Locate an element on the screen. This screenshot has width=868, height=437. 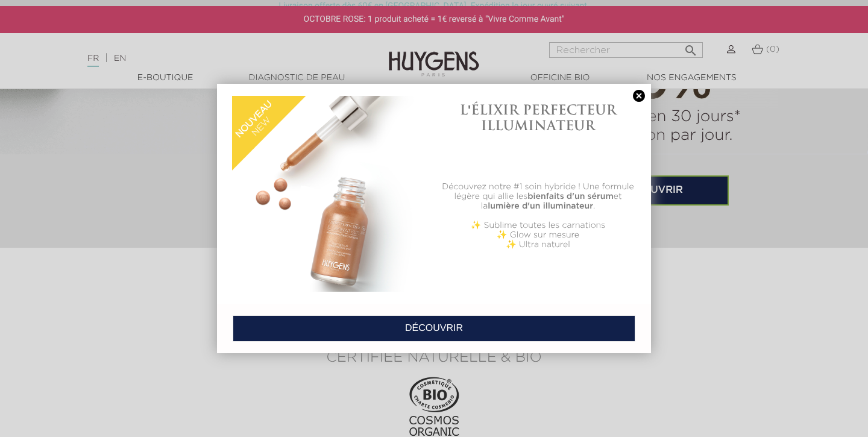
p: ✨ Sublime toutes les carnations is located at coordinates (538, 225).